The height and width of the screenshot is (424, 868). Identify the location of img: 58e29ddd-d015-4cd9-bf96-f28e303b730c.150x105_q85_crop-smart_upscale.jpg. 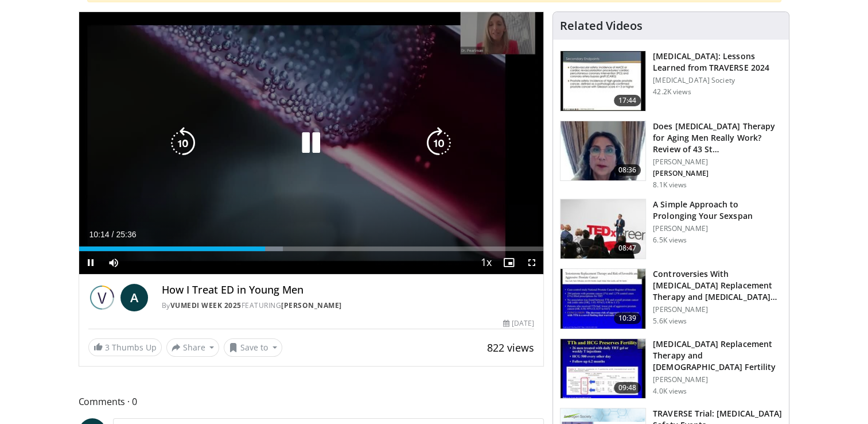
(603, 369).